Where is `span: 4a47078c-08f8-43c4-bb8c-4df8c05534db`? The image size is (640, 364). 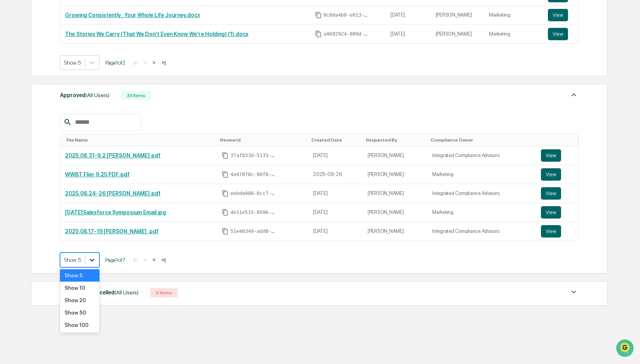
span: 4a47078c-08f8-43c4-bb8c-4df8c05534db is located at coordinates (253, 174).